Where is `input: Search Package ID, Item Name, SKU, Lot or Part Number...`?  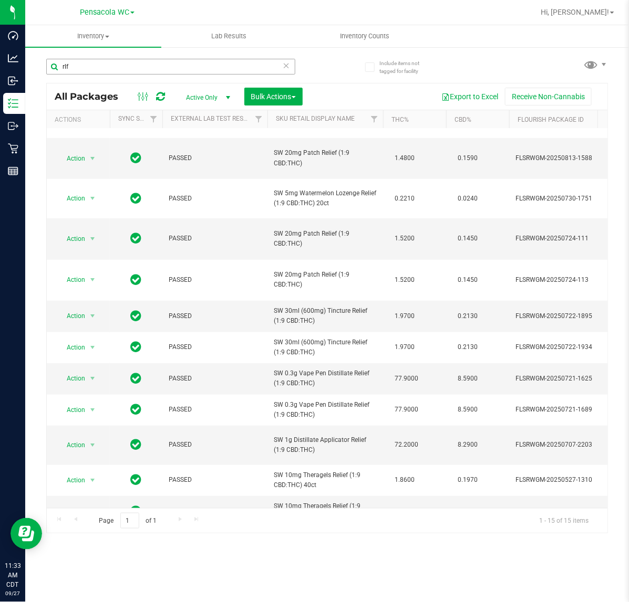 input: Search Package ID, Item Name, SKU, Lot or Part Number... is located at coordinates (171, 67).